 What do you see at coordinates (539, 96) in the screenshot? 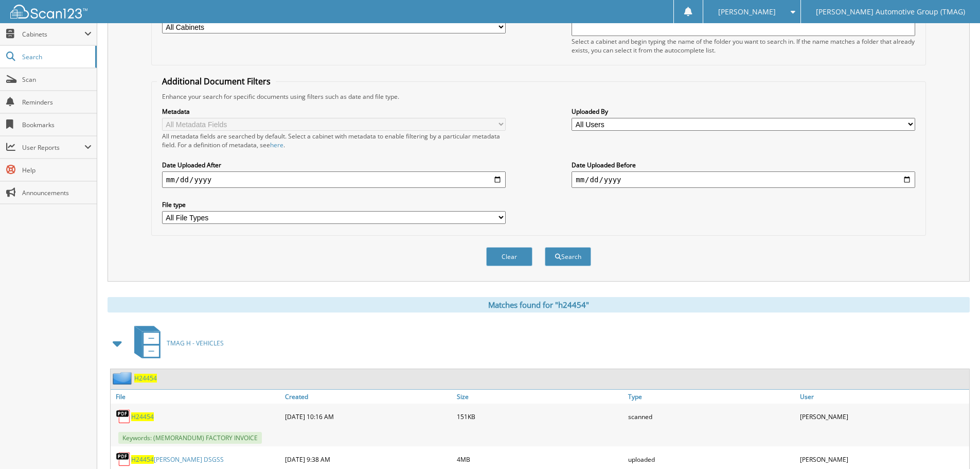
I see `div: Enhance your search for specific documents using filters such as date and file type.` at bounding box center [539, 96].